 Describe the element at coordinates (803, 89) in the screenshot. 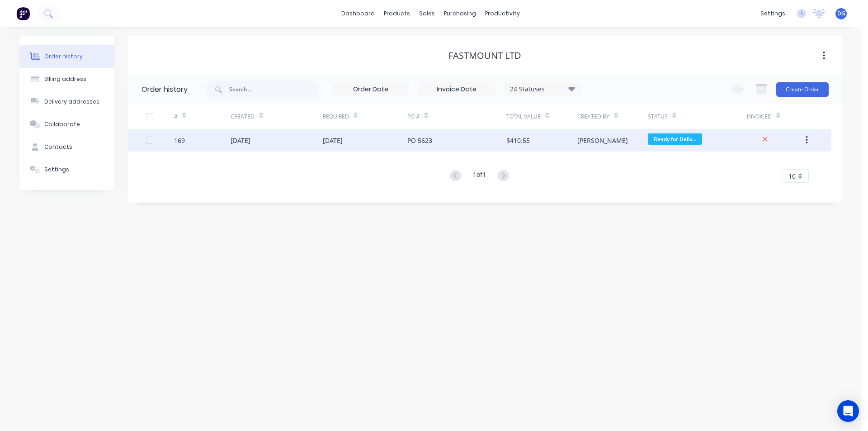

I see `button: Create Order` at that location.